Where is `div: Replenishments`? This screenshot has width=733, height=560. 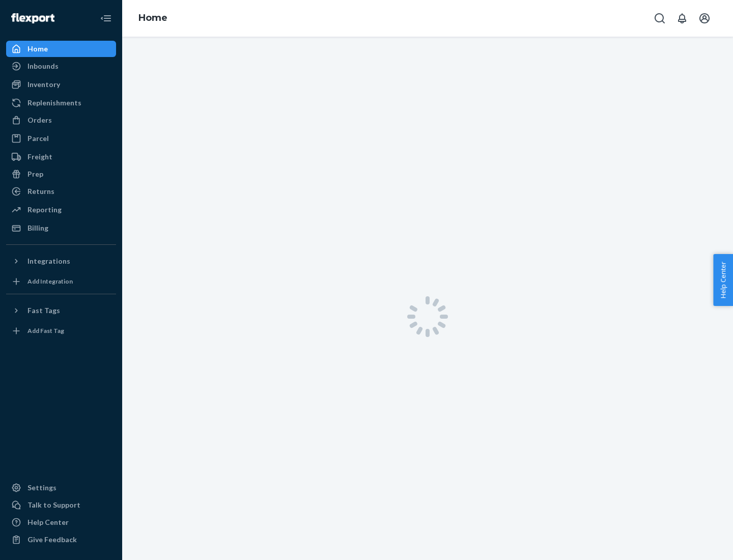
div: Replenishments is located at coordinates (54, 103).